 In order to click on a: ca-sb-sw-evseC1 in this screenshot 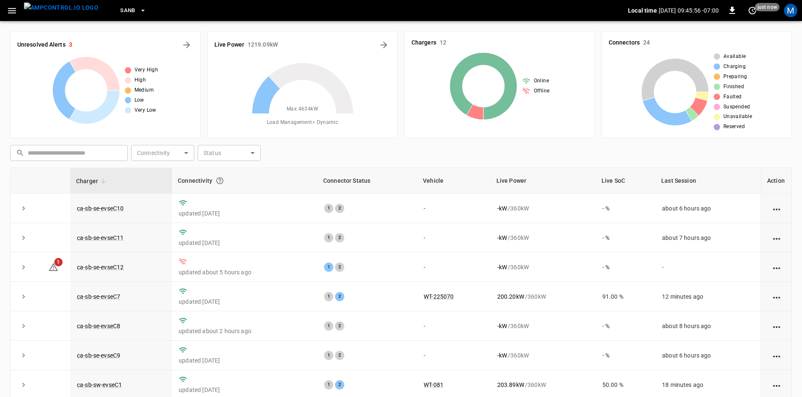, I will do `click(99, 385)`.